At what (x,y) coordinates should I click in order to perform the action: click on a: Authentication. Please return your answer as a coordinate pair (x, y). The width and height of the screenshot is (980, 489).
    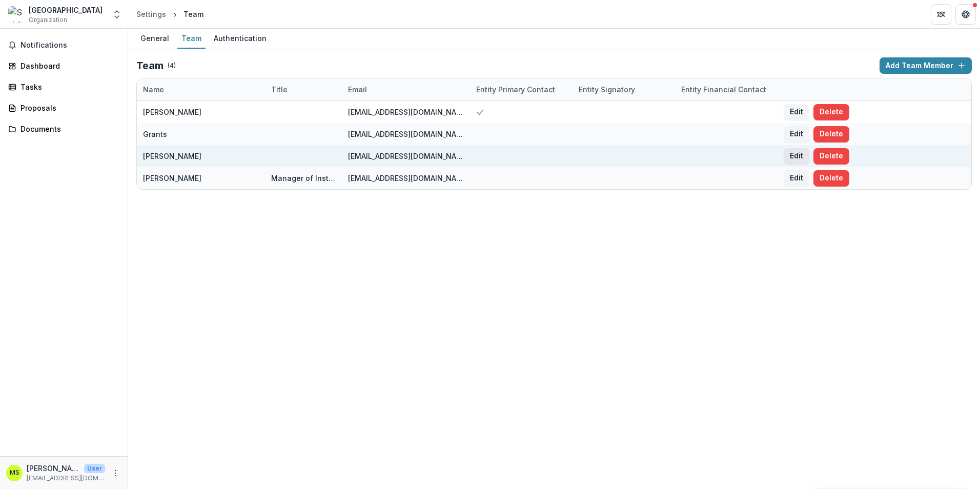
    Looking at the image, I should click on (240, 38).